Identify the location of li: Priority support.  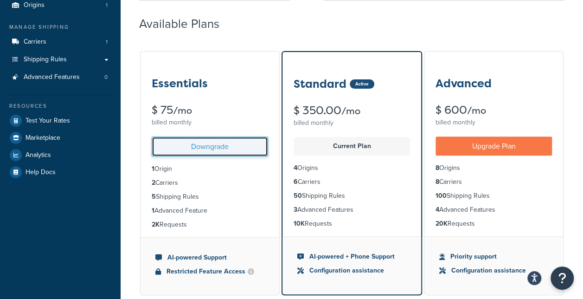
(493, 256).